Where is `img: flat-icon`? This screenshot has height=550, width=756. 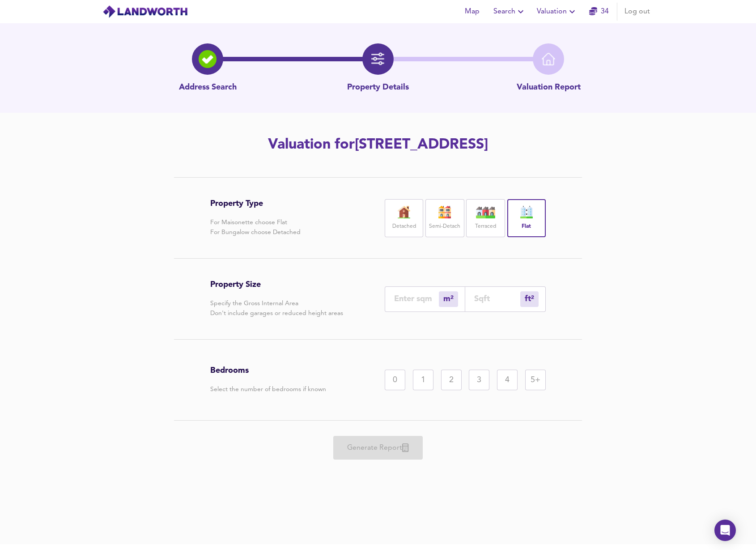
img: flat-icon is located at coordinates (527, 212).